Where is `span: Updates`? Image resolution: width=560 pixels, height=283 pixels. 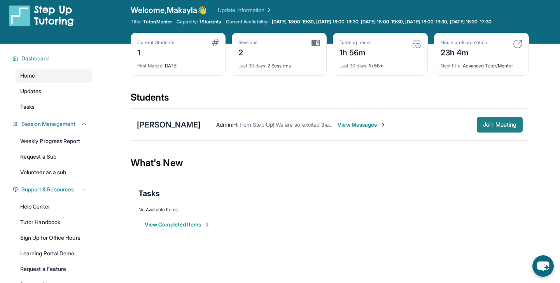 span: Updates is located at coordinates (31, 91).